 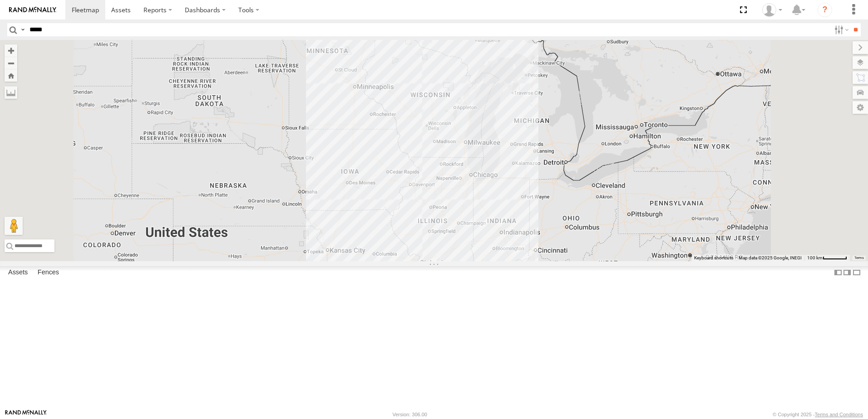 I want to click on button: Zoom Home, so click(x=11, y=75).